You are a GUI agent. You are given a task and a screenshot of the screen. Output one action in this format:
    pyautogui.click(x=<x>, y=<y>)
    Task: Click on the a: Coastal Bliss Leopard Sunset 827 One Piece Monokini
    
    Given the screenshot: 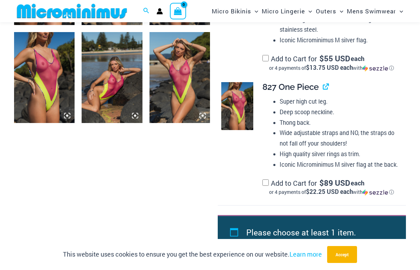 What is the action you would take?
    pyautogui.click(x=237, y=106)
    